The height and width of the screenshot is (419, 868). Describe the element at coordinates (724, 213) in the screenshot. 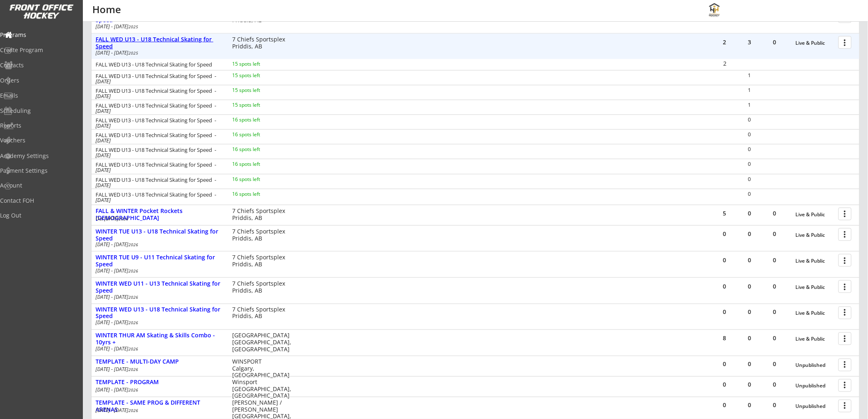

I see `div: 5` at that location.